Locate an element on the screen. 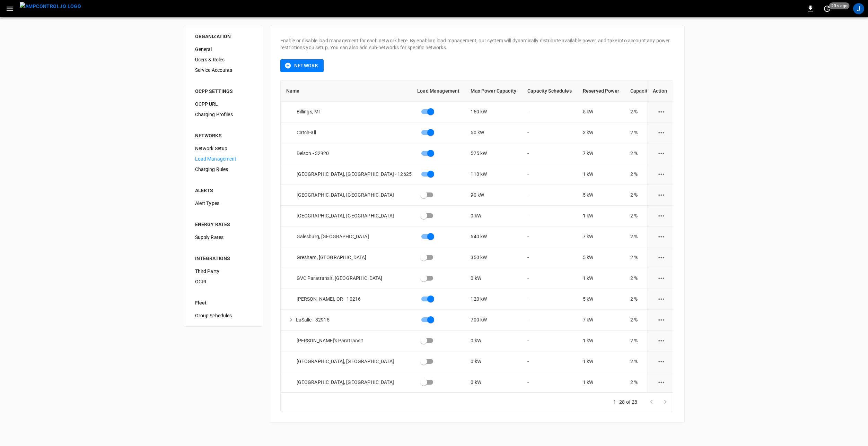  div: ORGANIZATION is located at coordinates (223, 36).